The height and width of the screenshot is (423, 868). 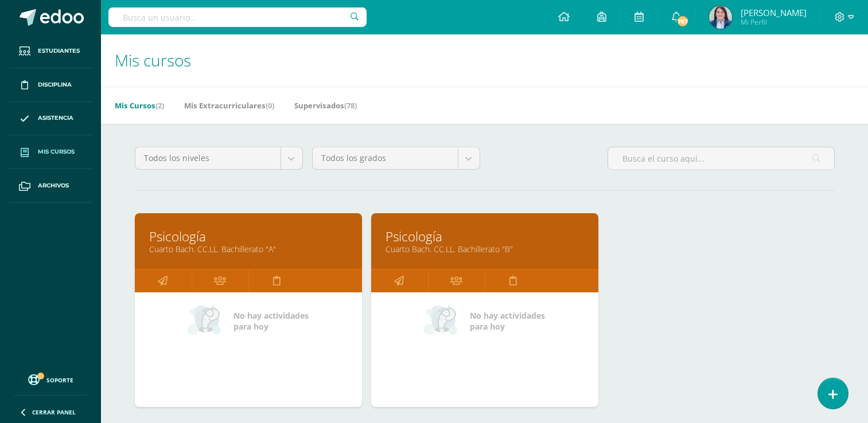 What do you see at coordinates (159, 105) in the screenshot?
I see `span: (2)` at bounding box center [159, 105].